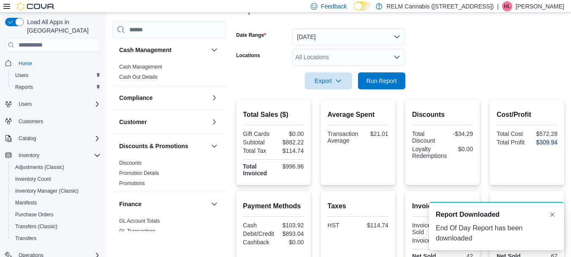 This screenshot has height=257, width=571. Describe the element at coordinates (163, 204) in the screenshot. I see `button: Finance` at that location.